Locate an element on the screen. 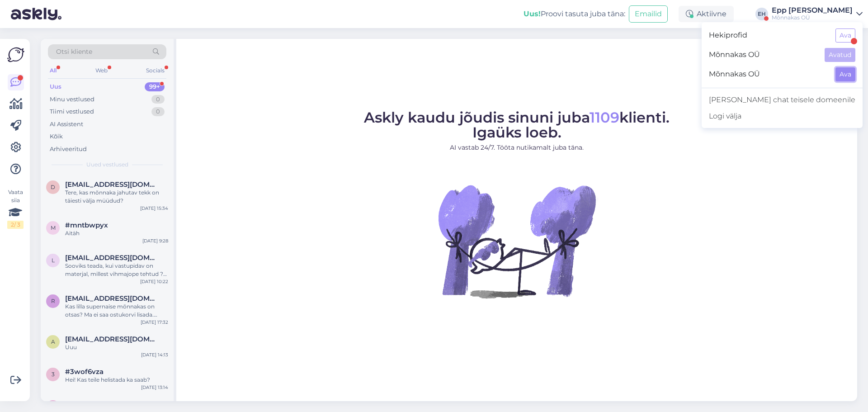 The image size is (868, 412). div: Uus is located at coordinates (55, 86).